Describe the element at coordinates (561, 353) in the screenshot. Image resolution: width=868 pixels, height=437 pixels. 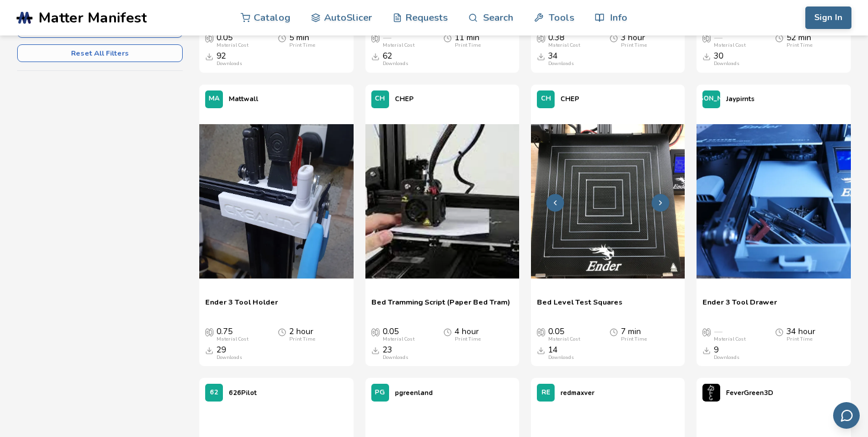
I see `div: 14` at that location.